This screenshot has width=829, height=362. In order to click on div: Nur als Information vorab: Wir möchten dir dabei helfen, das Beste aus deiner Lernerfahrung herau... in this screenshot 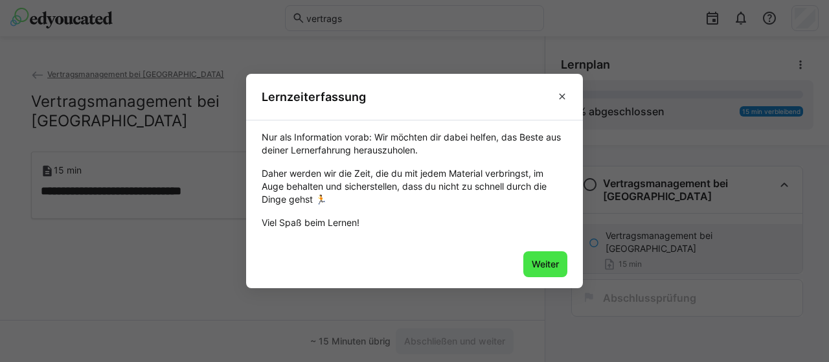, I will do `click(414, 144)`.